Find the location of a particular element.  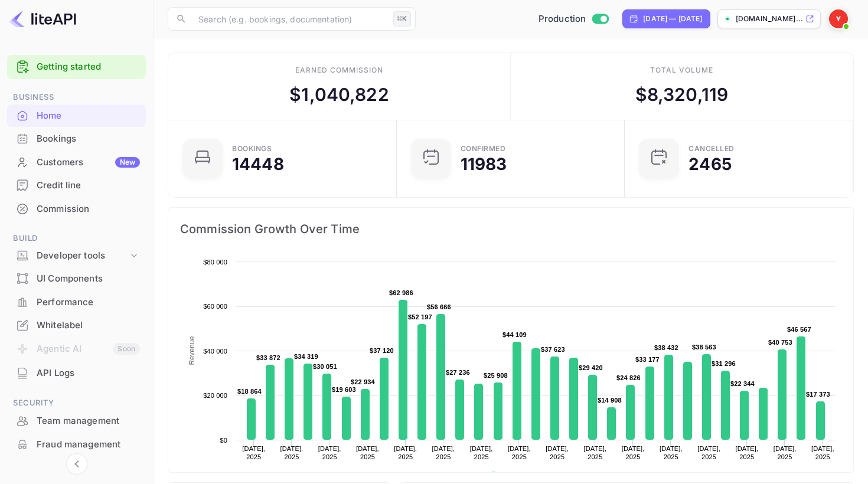

a: Fraud management is located at coordinates (76, 443).